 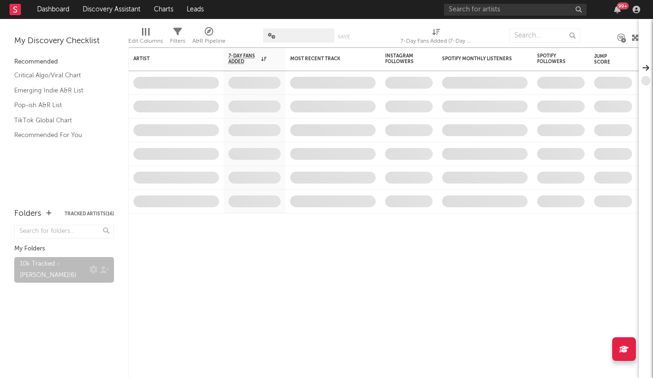 What do you see at coordinates (59, 105) in the screenshot?
I see `a: Pop-ish A&R List` at bounding box center [59, 105].